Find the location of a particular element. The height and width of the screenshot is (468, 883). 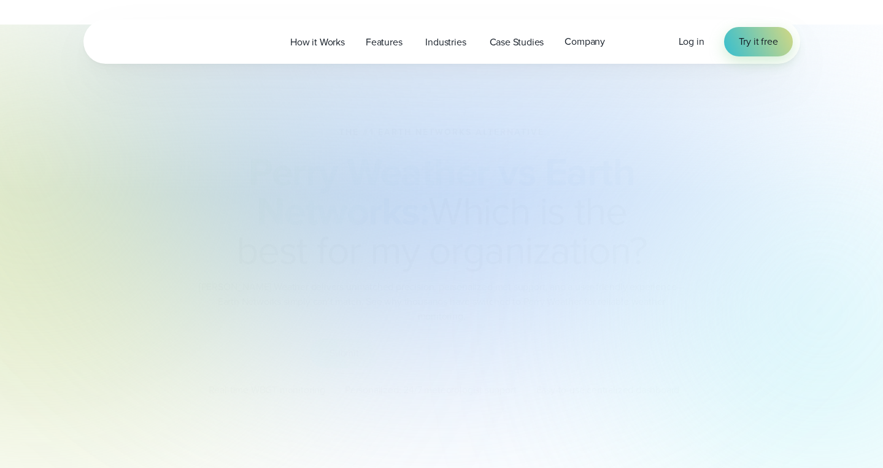

span: Industries is located at coordinates (446, 42).